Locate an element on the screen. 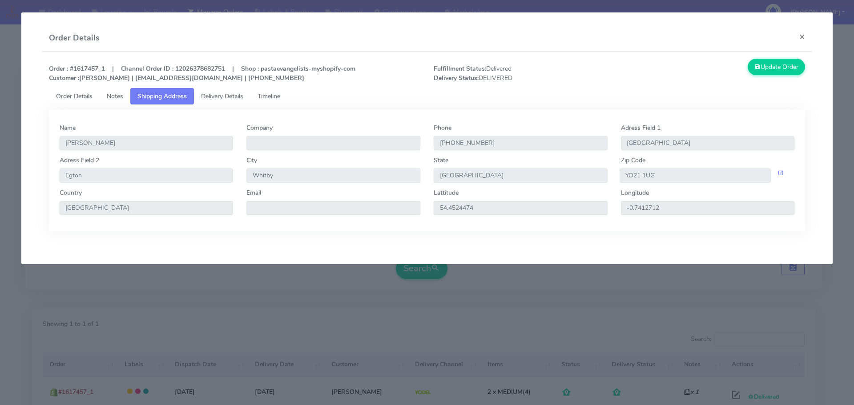  strong: Fulfillment Status: is located at coordinates (460, 69).